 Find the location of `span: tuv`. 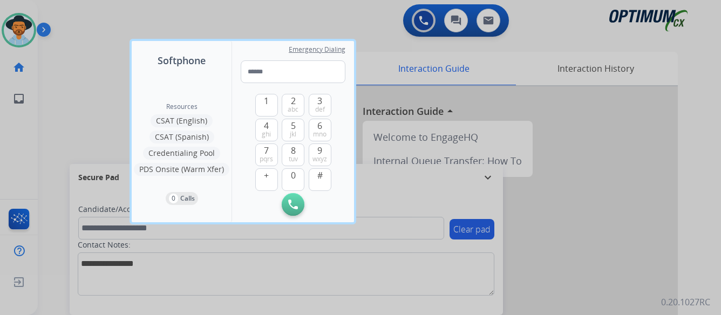

span: tuv is located at coordinates (293, 159).